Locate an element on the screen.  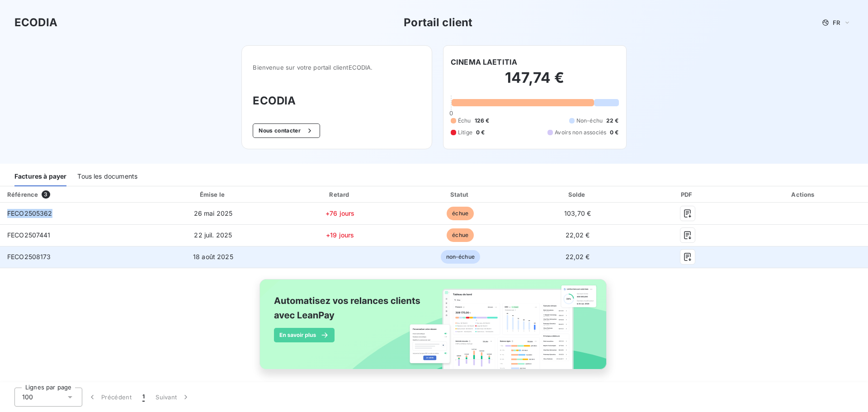
div: Référence is located at coordinates (23, 194).